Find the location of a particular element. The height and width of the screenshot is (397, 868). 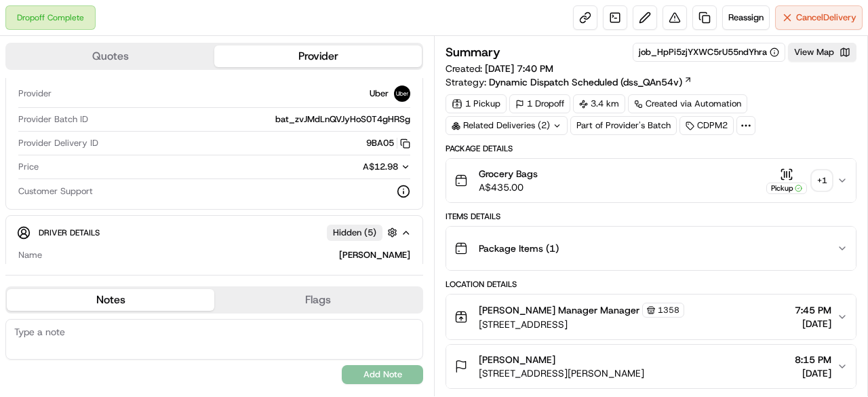

div: Items Details is located at coordinates (651, 216).